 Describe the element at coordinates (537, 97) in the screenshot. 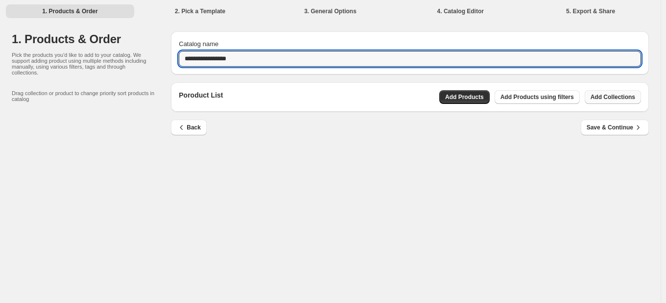

I see `span: Add Products using filters` at that location.